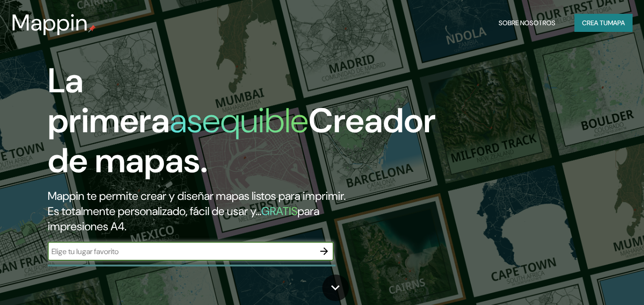 This screenshot has width=644, height=305. What do you see at coordinates (527, 23) in the screenshot?
I see `button: Sobre nosotros` at bounding box center [527, 23].